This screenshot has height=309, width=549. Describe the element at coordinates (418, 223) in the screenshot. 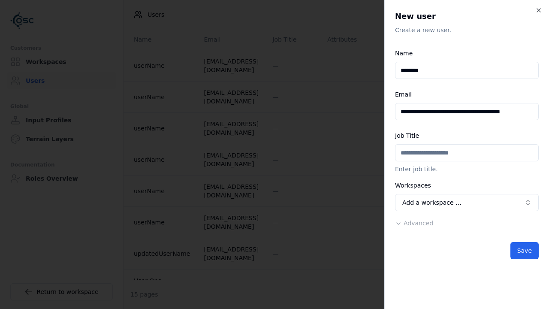

I see `span: Advanced` at that location.